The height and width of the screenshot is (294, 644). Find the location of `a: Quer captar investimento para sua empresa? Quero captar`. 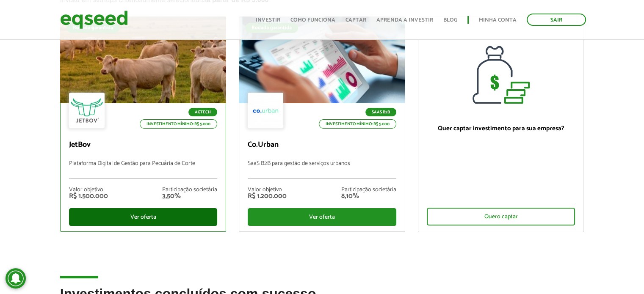

a: Quer captar investimento para sua empresa? Quero captar is located at coordinates (501, 124).